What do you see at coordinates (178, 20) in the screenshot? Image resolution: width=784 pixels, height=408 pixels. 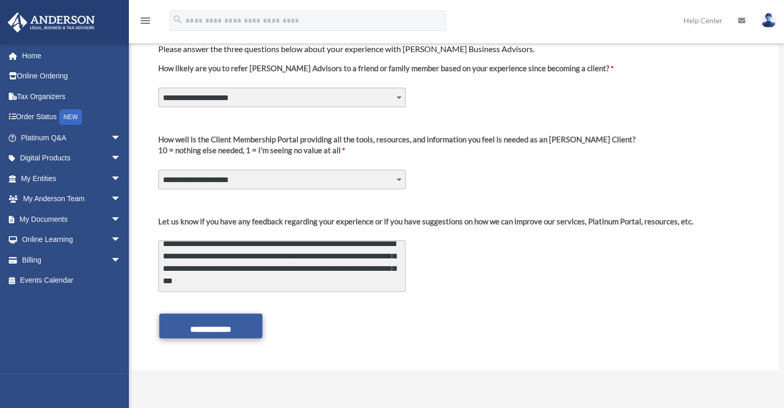 I see `i: search` at bounding box center [178, 20].